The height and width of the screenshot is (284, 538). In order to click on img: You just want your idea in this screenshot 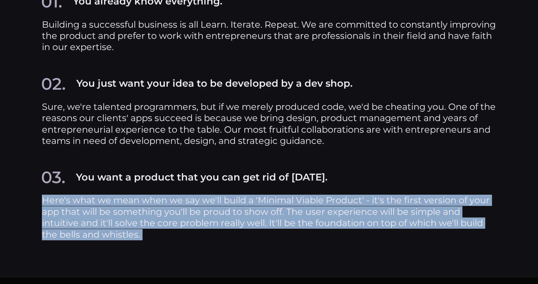, I will do `click(54, 84)`.